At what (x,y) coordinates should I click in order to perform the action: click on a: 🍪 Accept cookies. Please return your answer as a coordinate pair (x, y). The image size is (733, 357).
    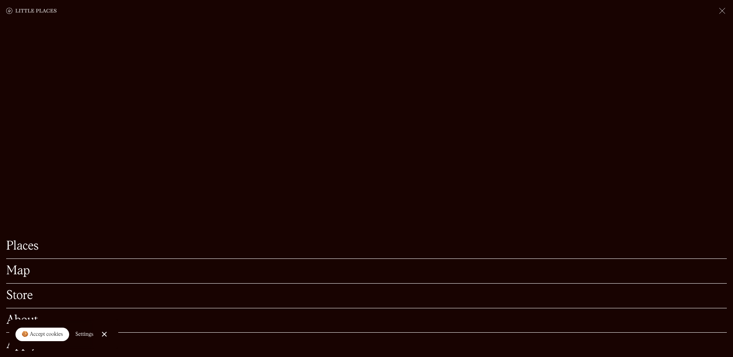
    Looking at the image, I should click on (42, 335).